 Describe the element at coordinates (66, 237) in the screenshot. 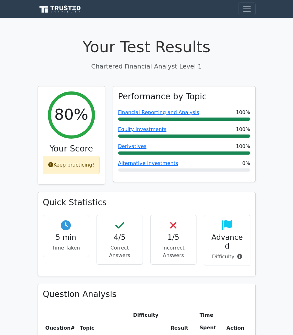

I see `h4: 5 min` at that location.